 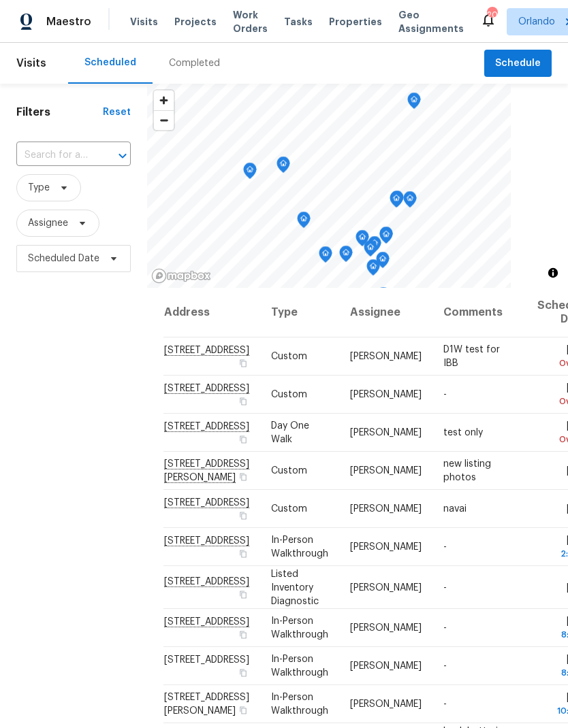 What do you see at coordinates (212, 312) in the screenshot?
I see `th: Address` at bounding box center [212, 312].